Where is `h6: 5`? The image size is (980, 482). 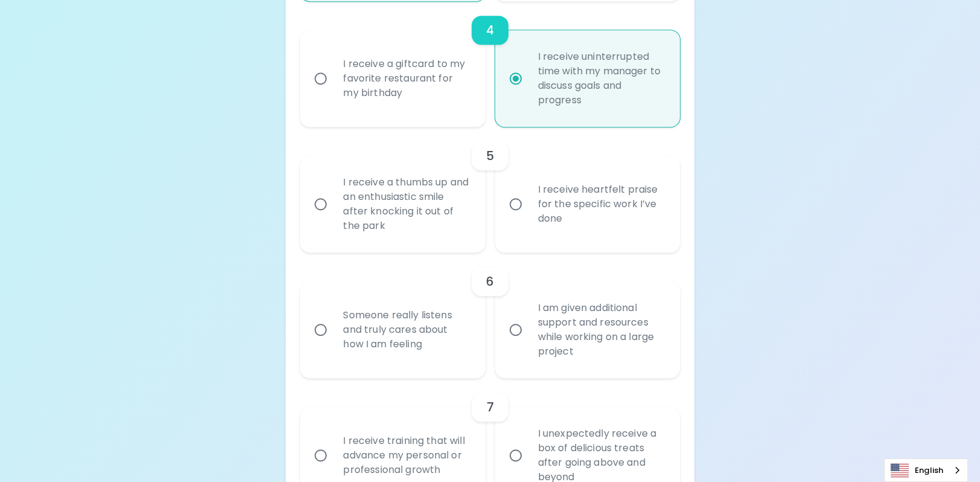
h6: 5 is located at coordinates (490, 156).